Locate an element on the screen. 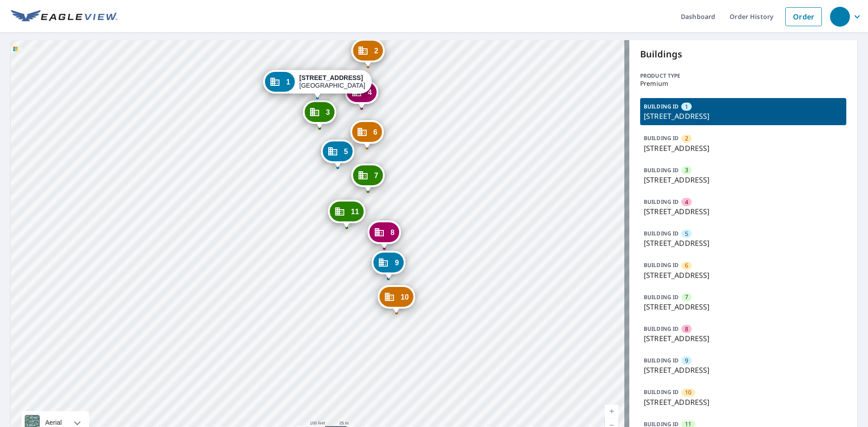 The height and width of the screenshot is (427, 868). div: Dropped pin, building 2, Commercial property, 1926 W College Ave San Bernardino, CA 92407 is located at coordinates (368, 53).